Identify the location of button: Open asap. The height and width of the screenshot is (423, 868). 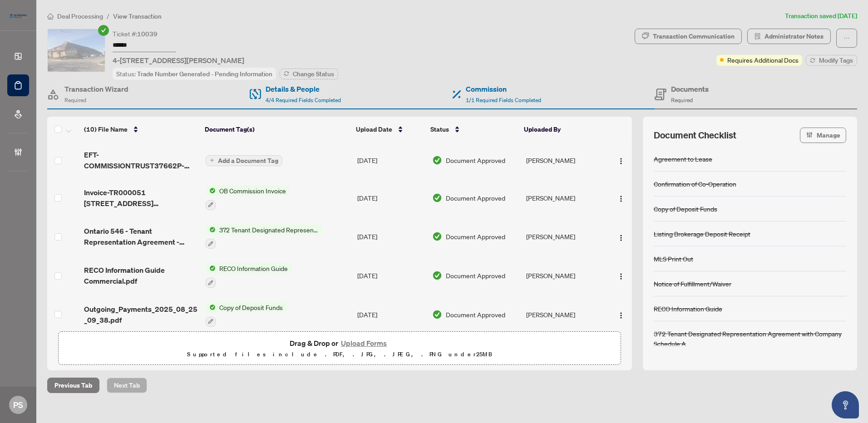
(845, 405).